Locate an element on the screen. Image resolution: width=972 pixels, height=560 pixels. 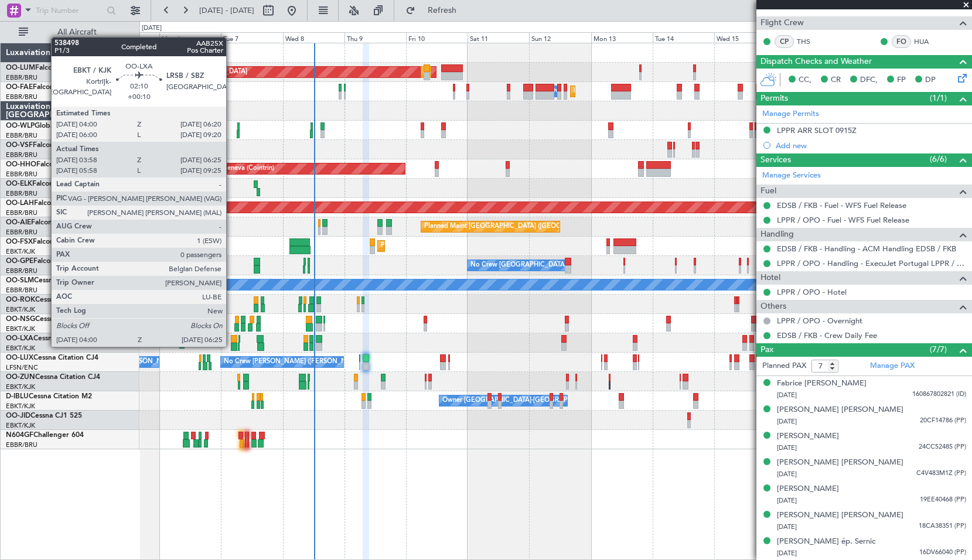
span: (7/7) is located at coordinates (938, 349).